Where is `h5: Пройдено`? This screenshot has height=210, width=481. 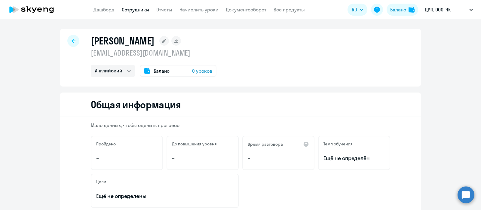 h5: Пройдено is located at coordinates (106, 144).